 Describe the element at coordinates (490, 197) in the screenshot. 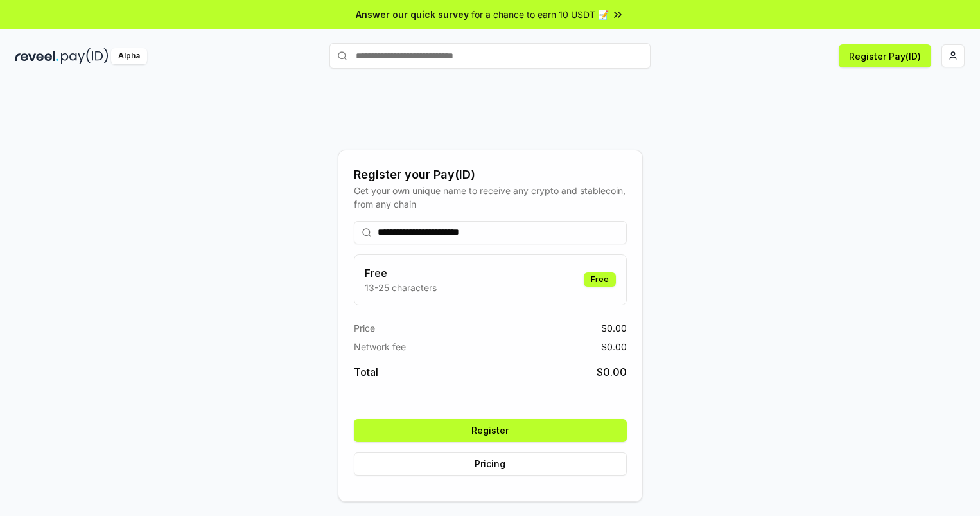

I see `div: Get your own unique name to receive any crypto and stablecoin, from any chain` at that location.